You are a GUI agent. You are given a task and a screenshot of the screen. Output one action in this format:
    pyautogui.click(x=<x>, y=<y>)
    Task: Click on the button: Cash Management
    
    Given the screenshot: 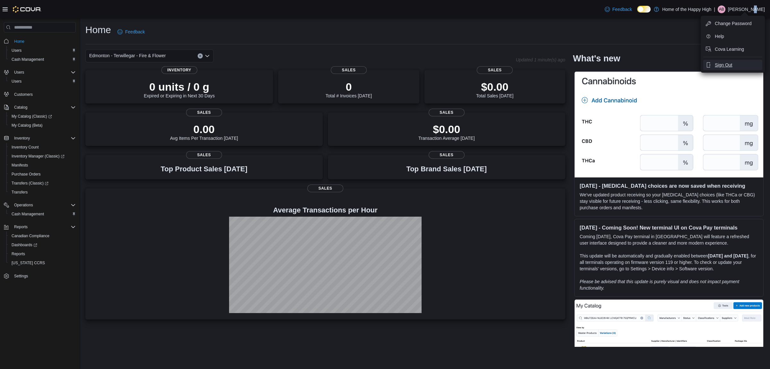 What is the action you would take?
    pyautogui.click(x=42, y=214)
    